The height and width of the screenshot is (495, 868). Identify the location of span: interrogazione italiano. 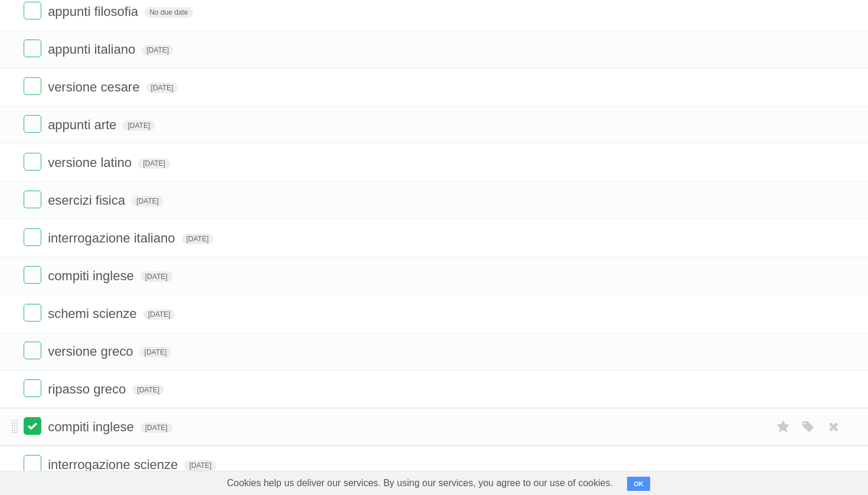
(113, 238).